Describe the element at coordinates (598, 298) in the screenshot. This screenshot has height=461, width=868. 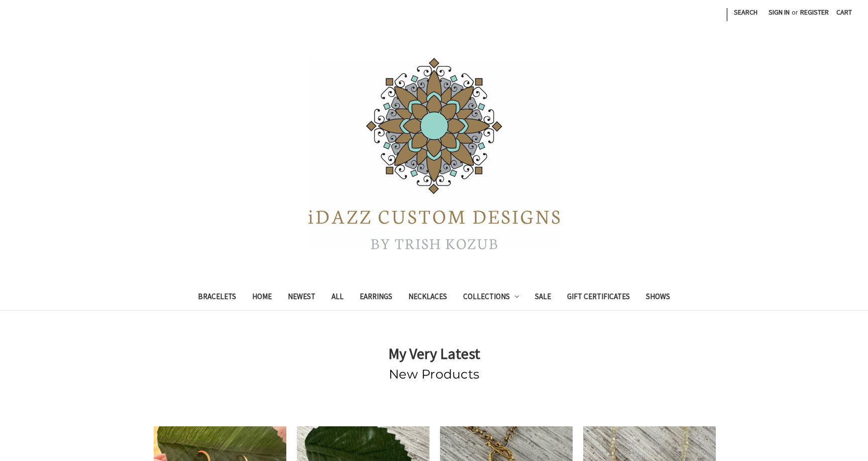
I see `a: Gift Certificates` at that location.